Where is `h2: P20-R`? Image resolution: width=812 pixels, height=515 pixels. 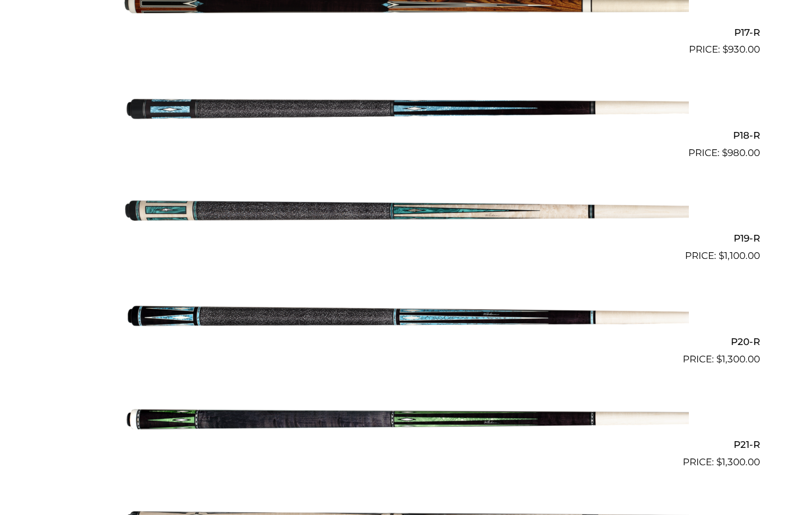
h2: P20-R is located at coordinates (406, 341).